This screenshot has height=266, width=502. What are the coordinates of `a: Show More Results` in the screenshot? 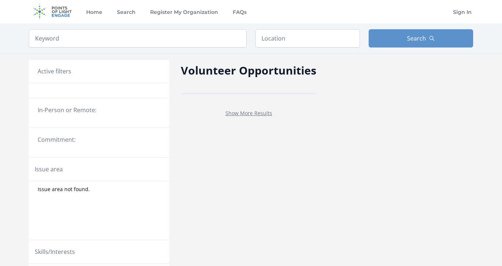 It's located at (249, 113).